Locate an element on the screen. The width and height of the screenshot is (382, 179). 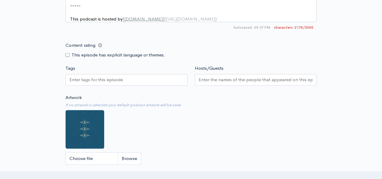
span: 2170/2000 is located at coordinates (294, 27).